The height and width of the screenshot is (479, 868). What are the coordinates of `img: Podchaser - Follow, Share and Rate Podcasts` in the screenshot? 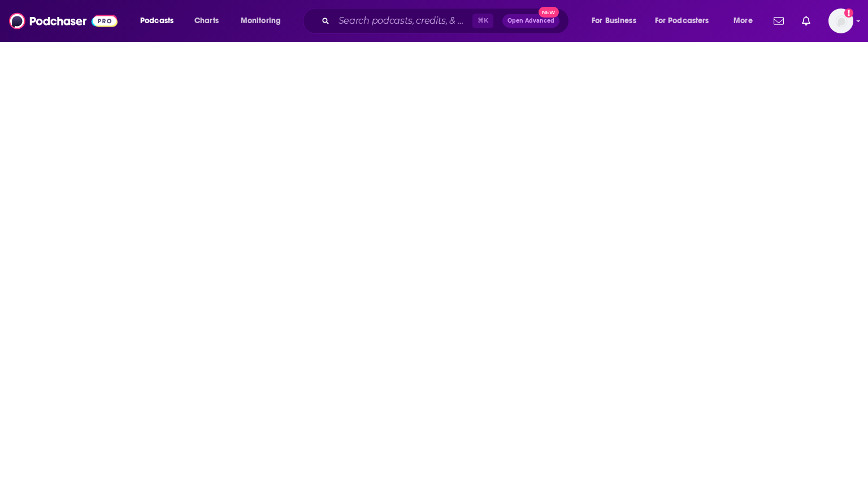 It's located at (63, 21).